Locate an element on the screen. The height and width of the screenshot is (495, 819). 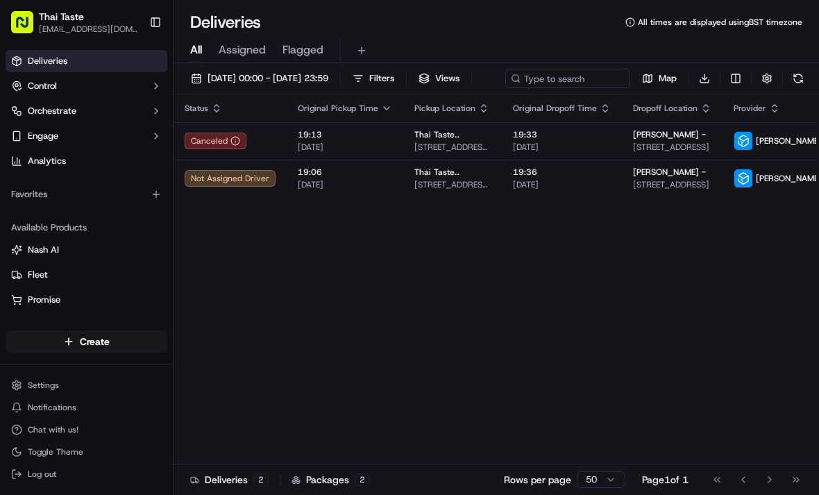
button: Map is located at coordinates (659, 78).